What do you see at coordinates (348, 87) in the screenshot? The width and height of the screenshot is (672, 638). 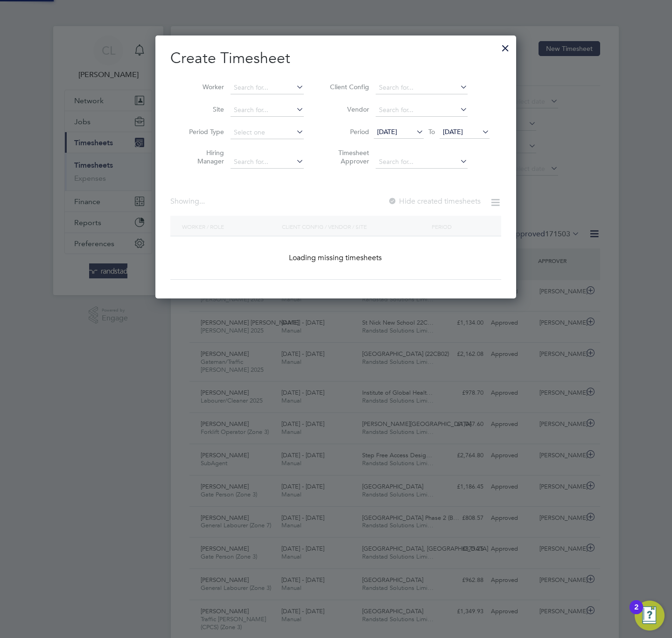 I see `label: Client Config` at bounding box center [348, 87].